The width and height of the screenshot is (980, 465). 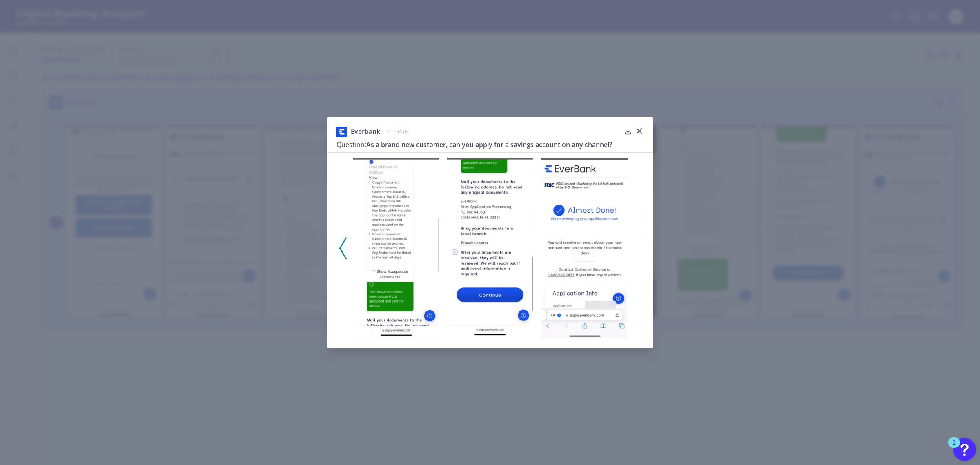 What do you see at coordinates (365, 131) in the screenshot?
I see `span: Everbank` at bounding box center [365, 131].